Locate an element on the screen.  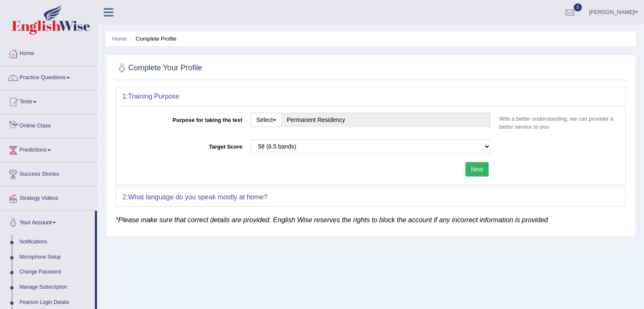
a: Your Account is located at coordinates (47, 221).